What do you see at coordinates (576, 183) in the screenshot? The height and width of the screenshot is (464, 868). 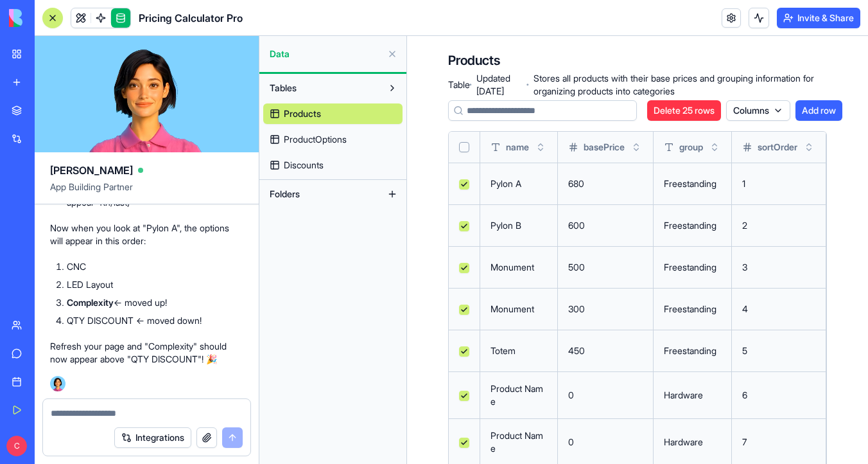 I see `span: 680` at bounding box center [576, 183].